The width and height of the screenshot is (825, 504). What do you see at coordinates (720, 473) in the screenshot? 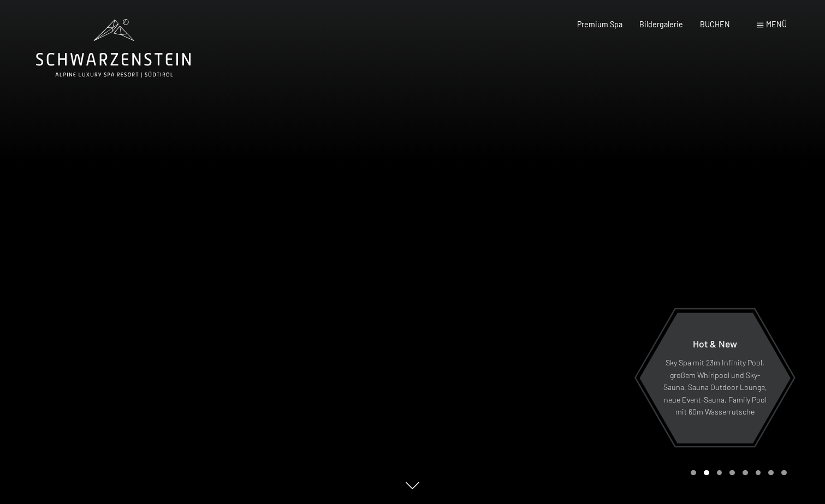
I see `div: Carousel Page 3` at bounding box center [720, 473].